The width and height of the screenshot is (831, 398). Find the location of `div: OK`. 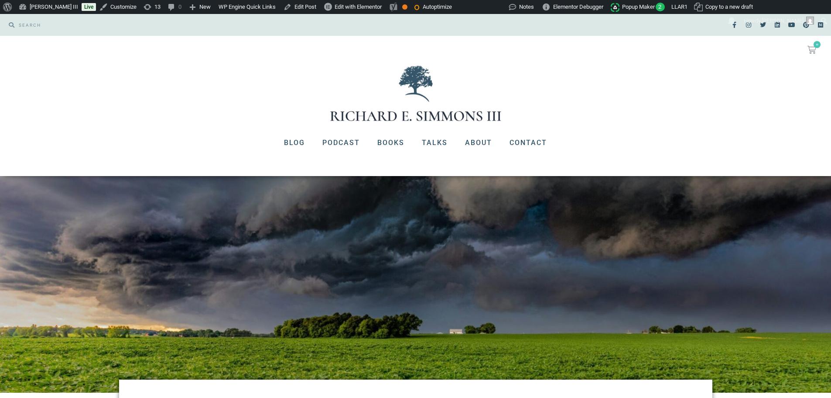

div: OK is located at coordinates (405, 7).